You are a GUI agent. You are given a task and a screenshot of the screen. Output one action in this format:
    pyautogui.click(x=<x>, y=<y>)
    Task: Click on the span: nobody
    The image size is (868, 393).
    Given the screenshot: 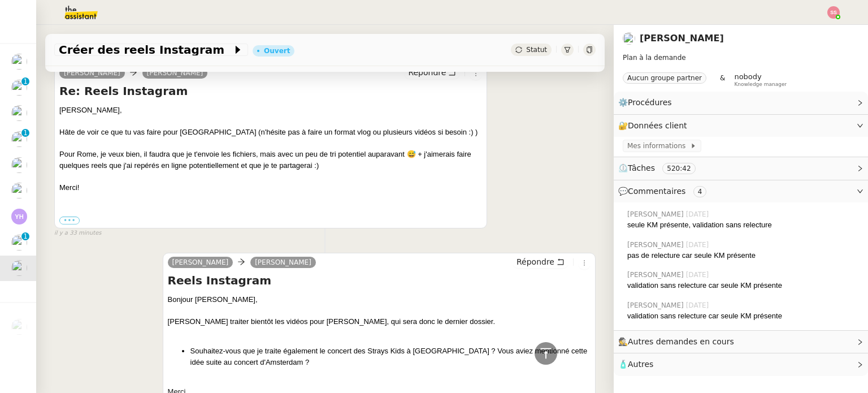 What is the action you would take?
    pyautogui.click(x=748, y=76)
    